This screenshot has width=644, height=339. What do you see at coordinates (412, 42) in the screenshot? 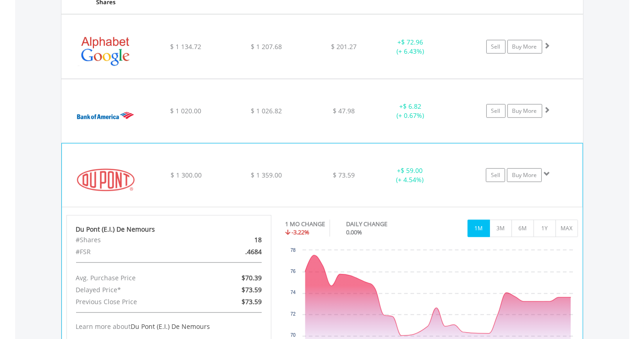
I see `span: $ 72.96` at bounding box center [412, 42].